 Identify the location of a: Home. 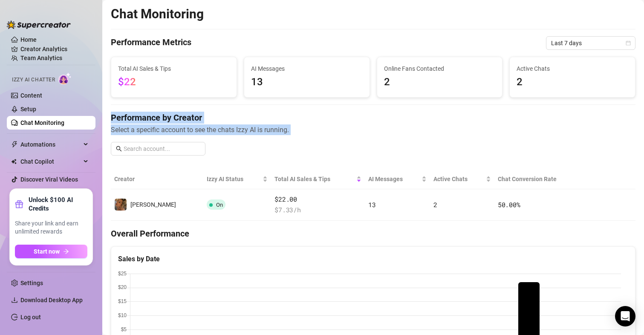
(29, 39).